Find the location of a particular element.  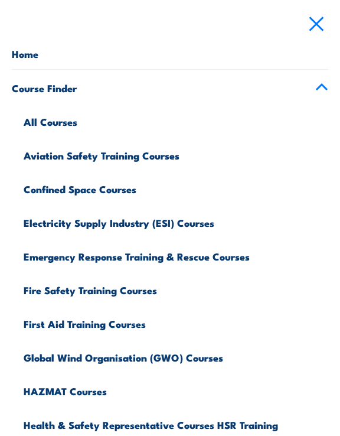

a: HAZMAT Courses is located at coordinates (176, 389).